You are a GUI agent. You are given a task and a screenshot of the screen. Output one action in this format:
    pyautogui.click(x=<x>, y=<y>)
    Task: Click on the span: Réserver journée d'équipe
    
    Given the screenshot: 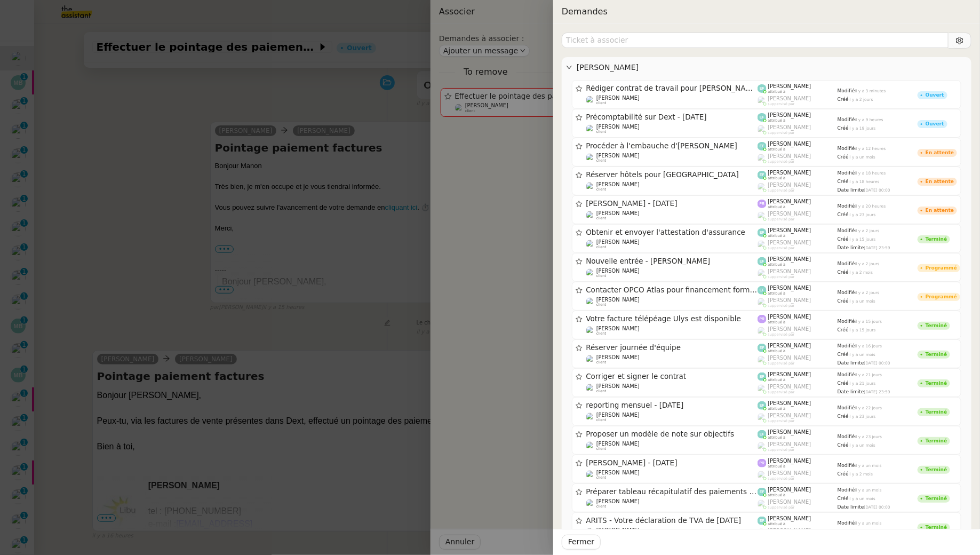 What is the action you would take?
    pyautogui.click(x=672, y=348)
    